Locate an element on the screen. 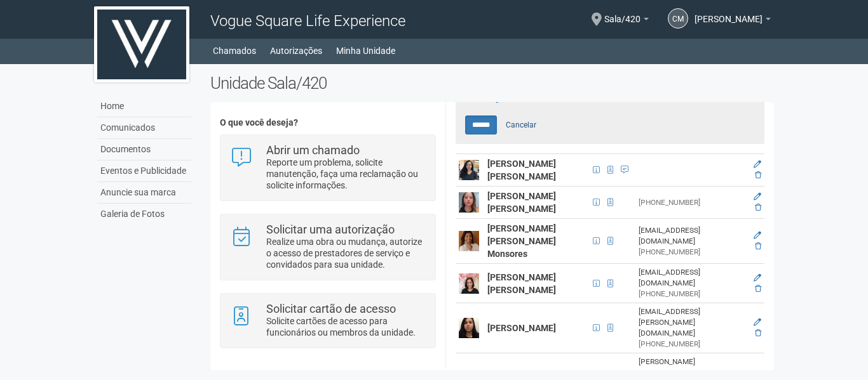 This screenshot has width=868, height=380. strong: Solicitar uma autorização is located at coordinates (330, 230).